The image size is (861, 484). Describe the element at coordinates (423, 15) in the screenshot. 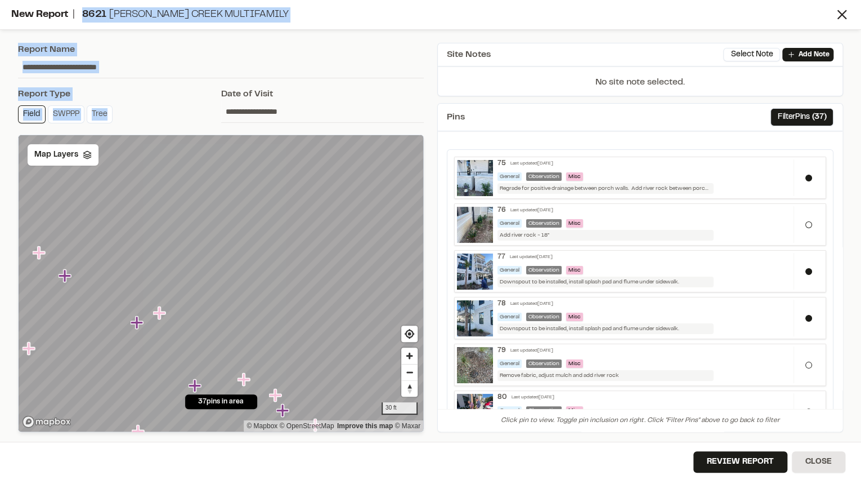

I see `div: New Report` at that location.